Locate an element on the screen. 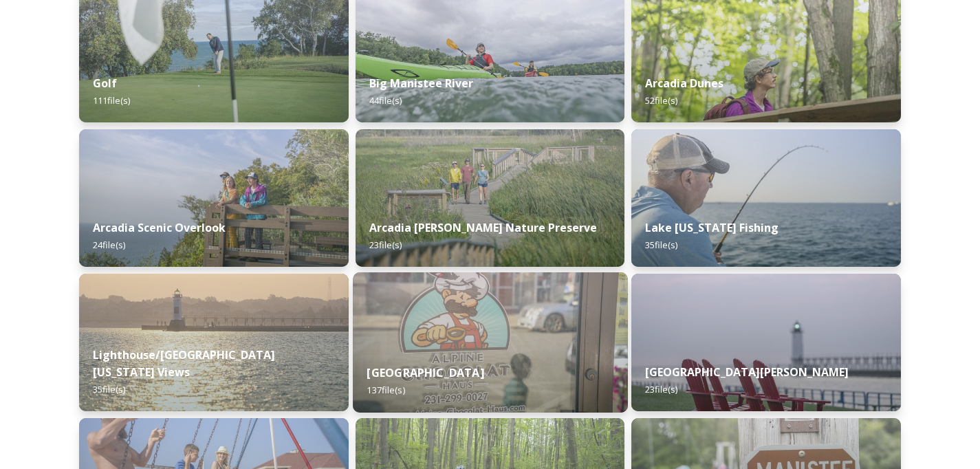 The image size is (980, 469). img: fa3c8c63-c1ce-4db3-a56d-a037bdc53c79.jpg is located at coordinates (214, 198).